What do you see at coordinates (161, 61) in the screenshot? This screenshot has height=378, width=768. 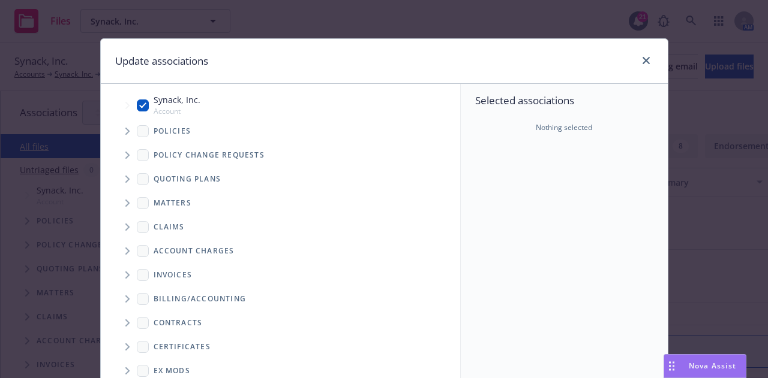 I see `h1: Update associations` at bounding box center [161, 61].